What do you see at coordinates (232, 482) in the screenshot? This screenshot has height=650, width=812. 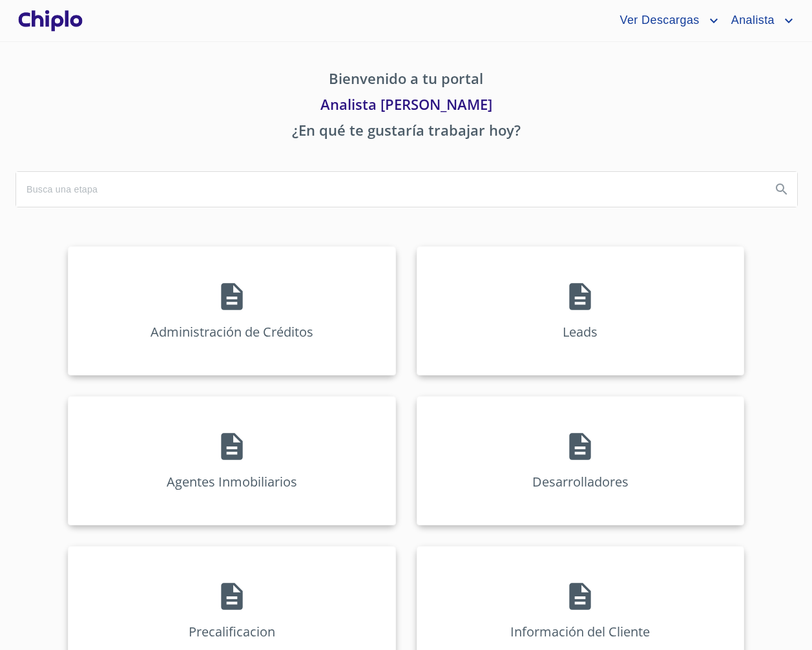 I see `p: Agentes Inmobiliarios` at bounding box center [232, 482].